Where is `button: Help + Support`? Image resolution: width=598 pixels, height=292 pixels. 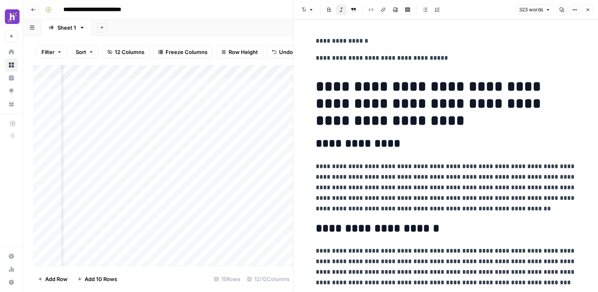 button: Help + Support is located at coordinates (11, 283).